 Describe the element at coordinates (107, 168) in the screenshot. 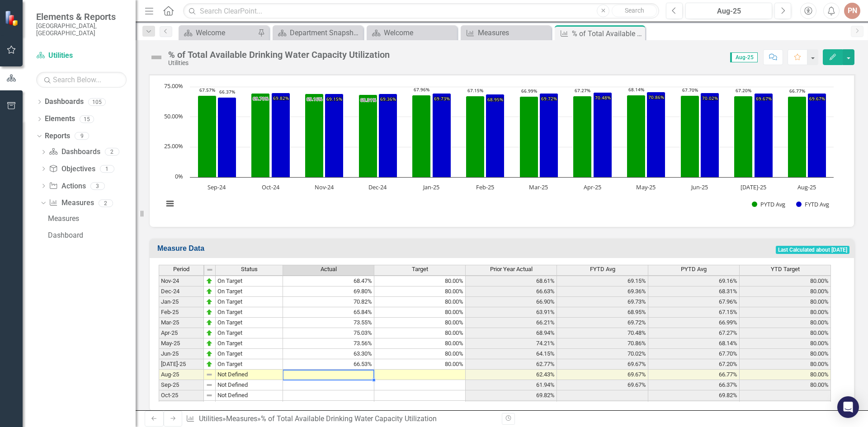

I see `div: 1` at that location.